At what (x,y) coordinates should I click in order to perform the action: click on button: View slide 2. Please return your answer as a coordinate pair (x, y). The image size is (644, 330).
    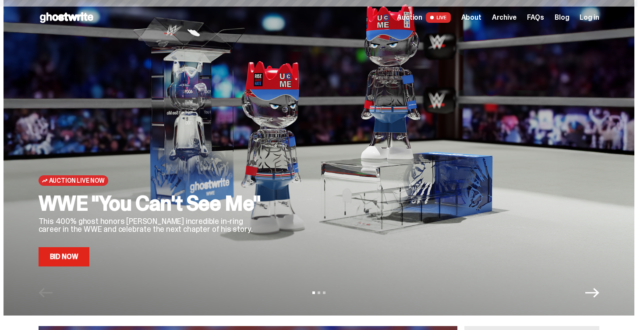
    Looking at the image, I should click on (319, 293).